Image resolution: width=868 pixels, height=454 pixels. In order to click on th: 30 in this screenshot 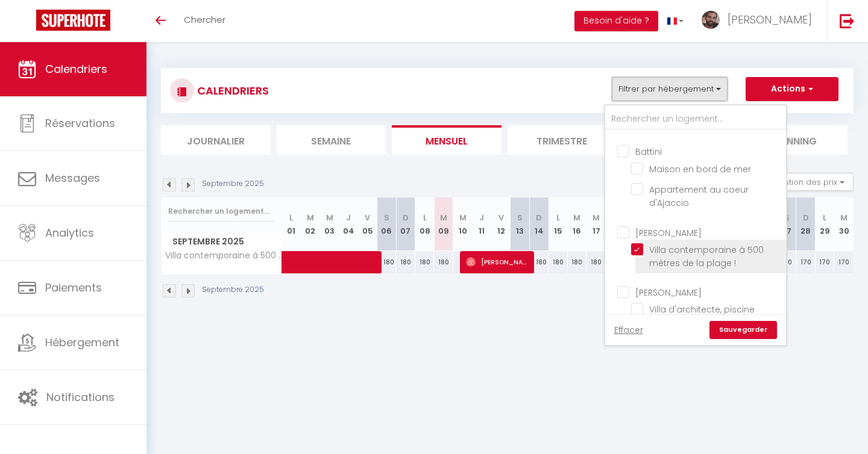, I will do `click(844, 224)`.